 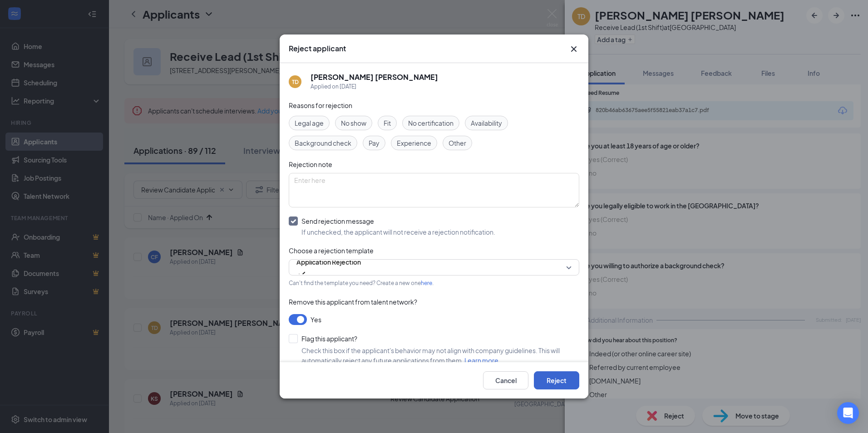 I want to click on button: Reject, so click(x=557, y=380).